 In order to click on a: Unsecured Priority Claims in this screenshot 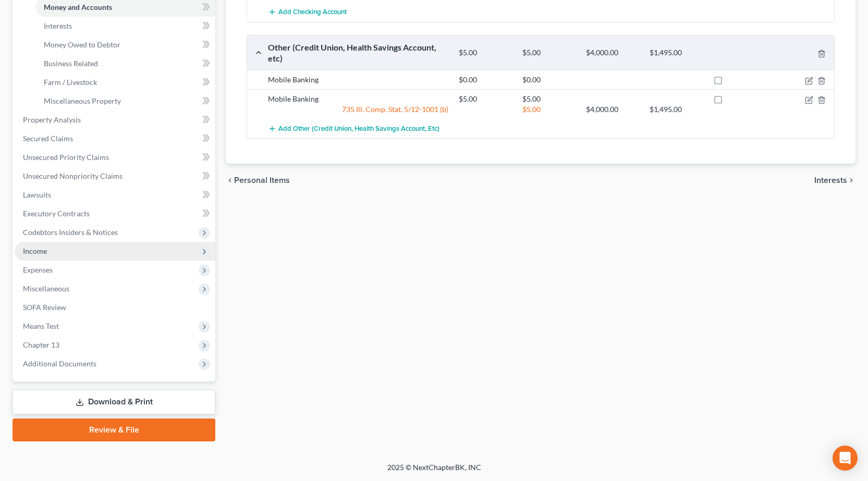, I will do `click(114, 157)`.